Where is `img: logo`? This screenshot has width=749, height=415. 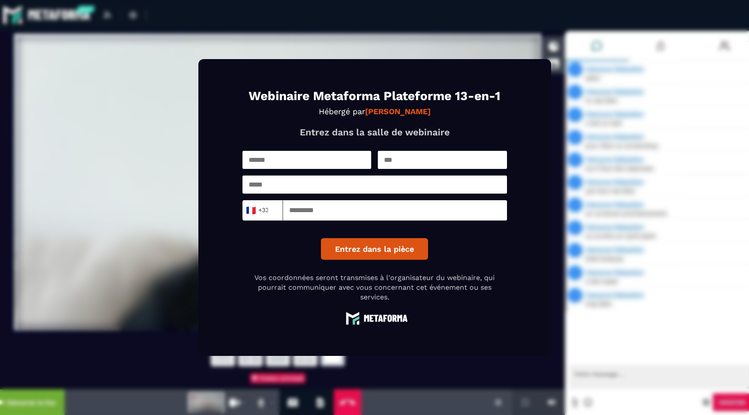
img: logo is located at coordinates (375, 318).